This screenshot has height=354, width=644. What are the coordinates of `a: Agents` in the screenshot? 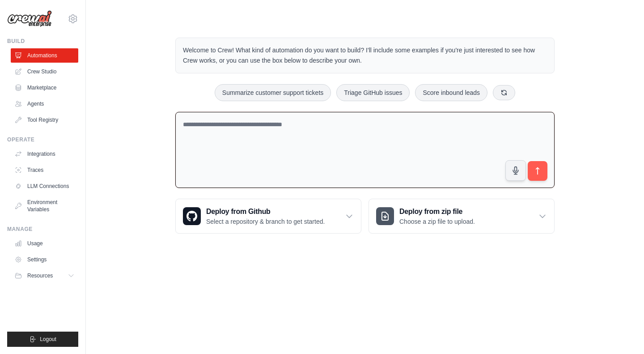 It's located at (44, 104).